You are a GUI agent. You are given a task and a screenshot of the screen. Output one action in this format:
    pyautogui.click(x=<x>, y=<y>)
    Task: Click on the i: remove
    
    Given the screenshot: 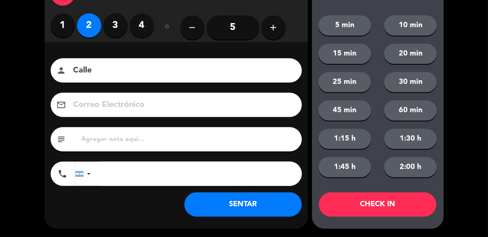 What is the action you would take?
    pyautogui.click(x=193, y=28)
    